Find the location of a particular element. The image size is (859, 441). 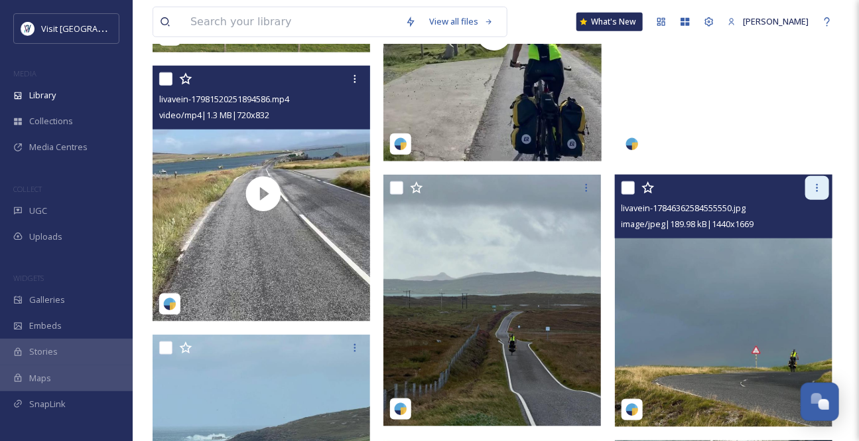

span: livavein-17981520251894586.mp4 is located at coordinates (224, 99).